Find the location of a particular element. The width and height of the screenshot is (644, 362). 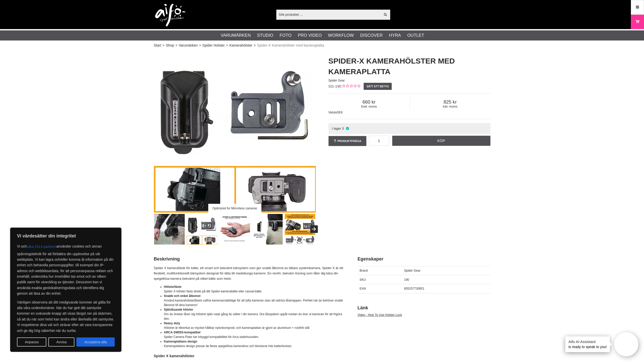

a: Spider Holster is located at coordinates (214, 46).